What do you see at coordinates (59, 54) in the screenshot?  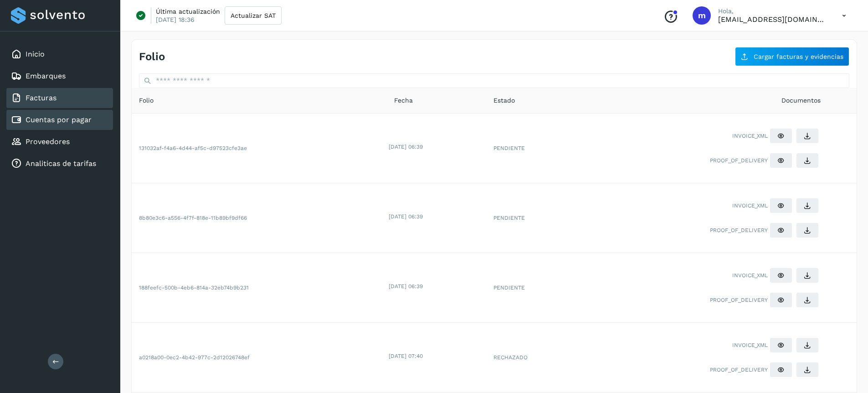 I see `div: Inicio` at bounding box center [59, 54].